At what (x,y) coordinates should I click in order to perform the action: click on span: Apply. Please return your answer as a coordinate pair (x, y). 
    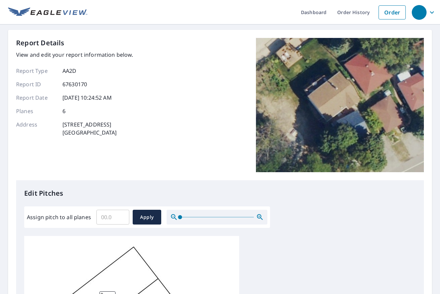
    Looking at the image, I should click on (147, 217).